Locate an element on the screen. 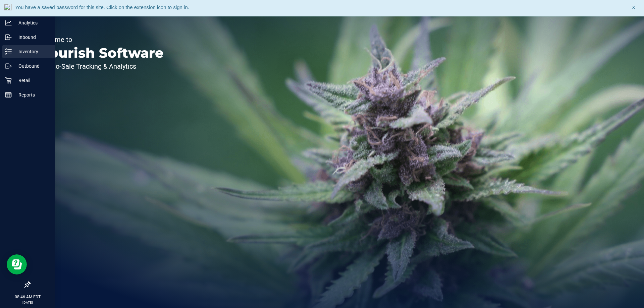  img: notLoggedInIcon.png is located at coordinates (8, 8).